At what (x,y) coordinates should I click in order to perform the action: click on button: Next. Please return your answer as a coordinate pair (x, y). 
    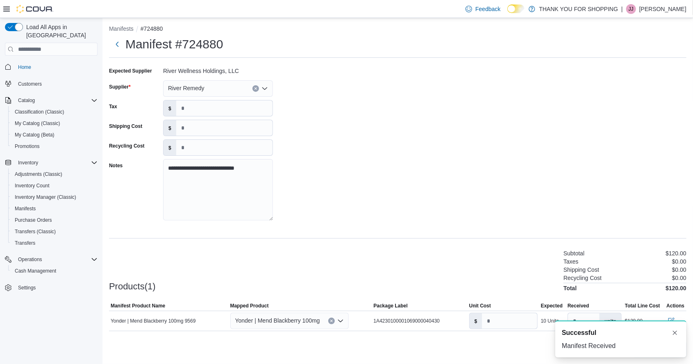
    Looking at the image, I should click on (117, 44).